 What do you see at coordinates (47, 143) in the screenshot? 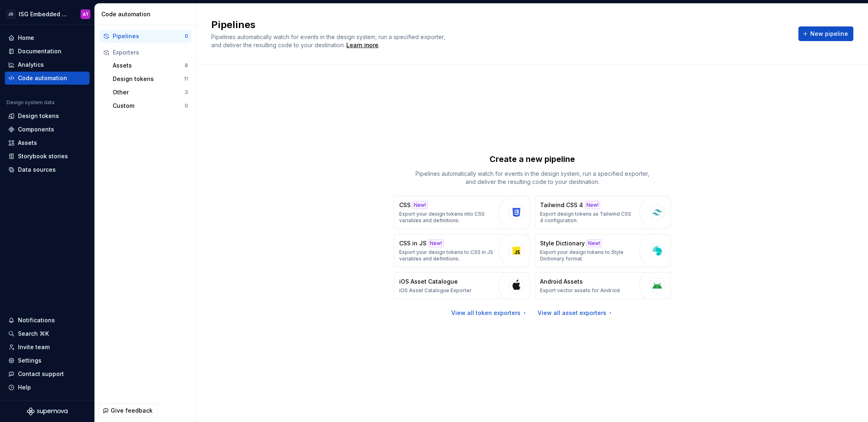
I see `a: Assets` at bounding box center [47, 143].